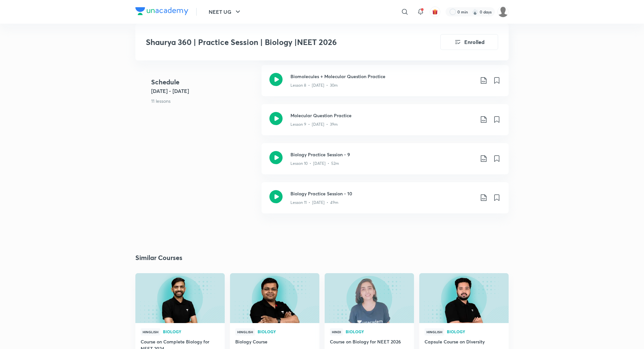 The image size is (644, 349). What do you see at coordinates (225, 12) in the screenshot?
I see `button: NEET UG` at bounding box center [225, 12].